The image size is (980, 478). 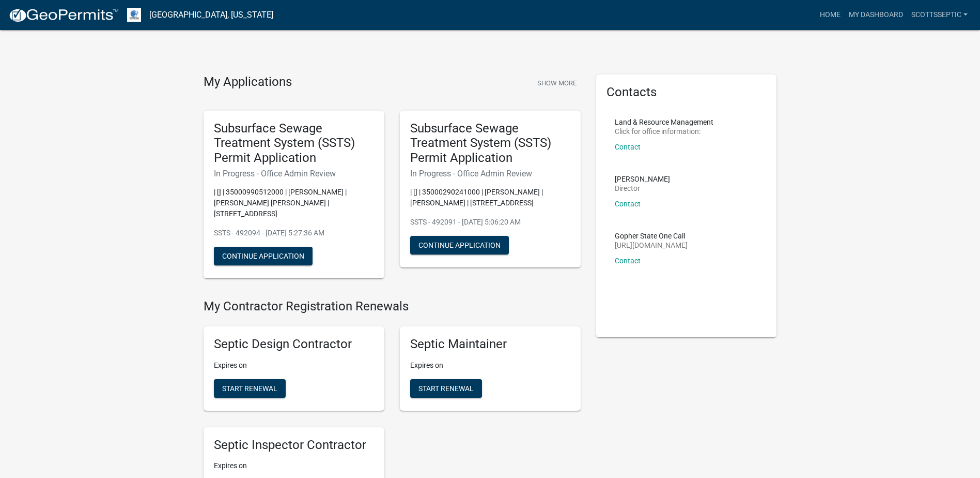 I want to click on p: Click for office information:, so click(x=664, y=131).